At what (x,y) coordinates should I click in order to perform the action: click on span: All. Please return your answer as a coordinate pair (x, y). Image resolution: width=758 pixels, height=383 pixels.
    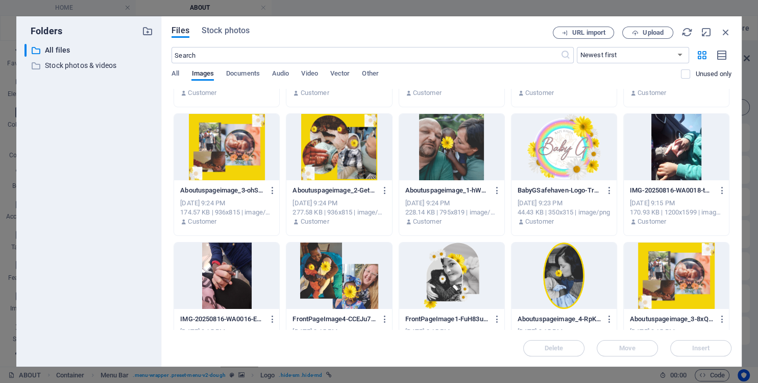
    Looking at the image, I should click on (175, 75).